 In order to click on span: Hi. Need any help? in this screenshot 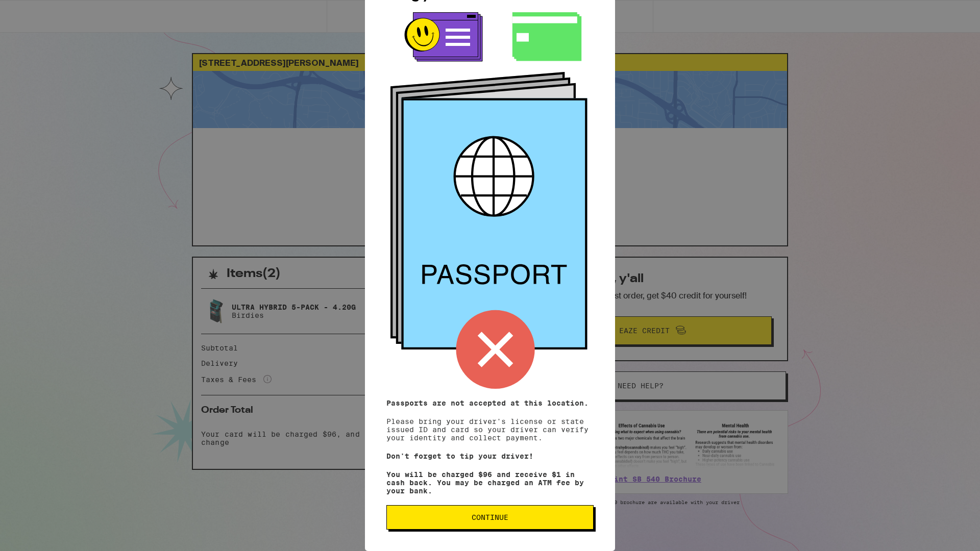, I will do `click(40, 11)`.